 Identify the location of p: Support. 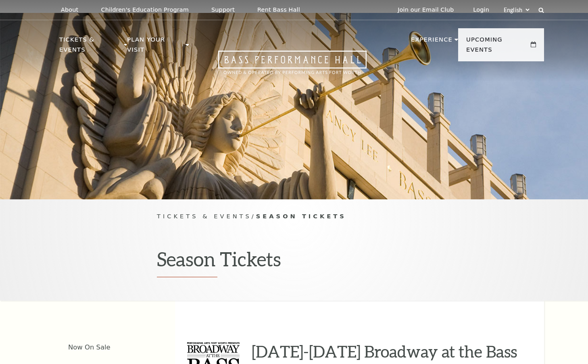
(223, 10).